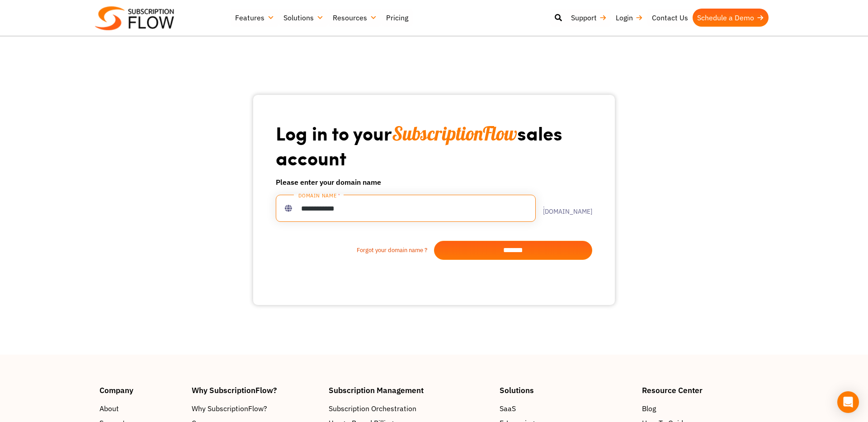 This screenshot has height=422, width=868. Describe the element at coordinates (134, 18) in the screenshot. I see `img: Subscriptionflow` at that location.